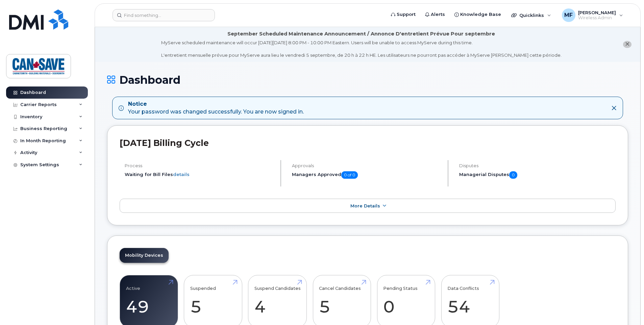  What do you see at coordinates (144, 255) in the screenshot?
I see `a: Mobility Devices` at bounding box center [144, 255].